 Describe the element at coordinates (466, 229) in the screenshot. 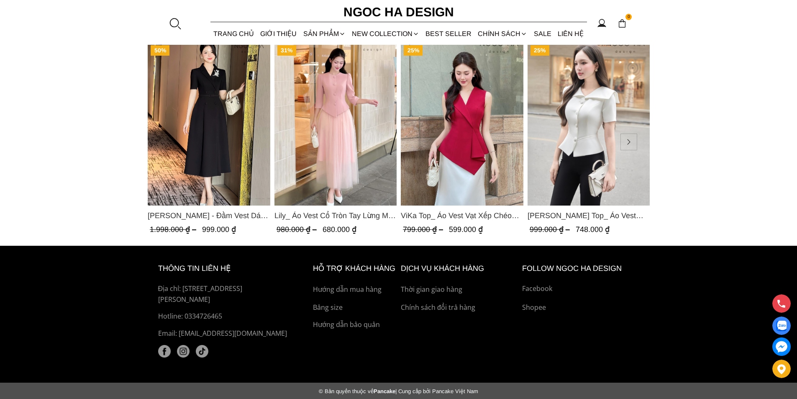

I see `span: 599.000 ₫` at that location.